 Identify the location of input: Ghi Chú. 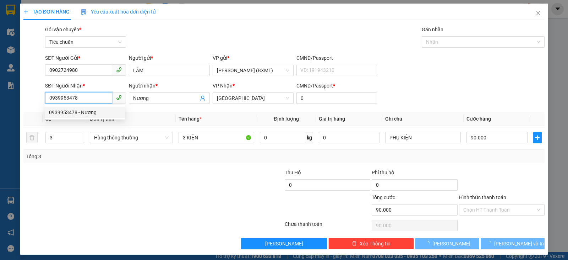
(423, 137).